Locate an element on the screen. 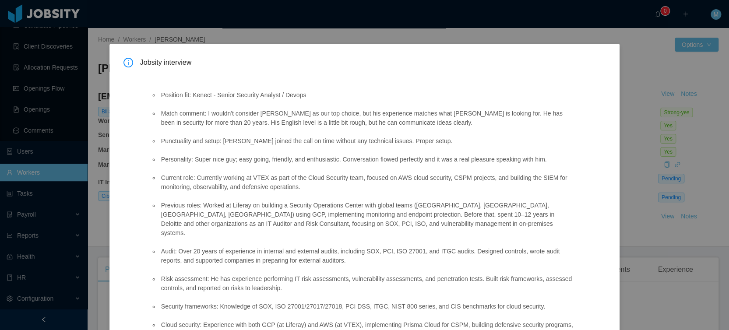 This screenshot has height=330, width=729. li: Risk assessment: He has experience performing IT risk assessments, vulnerability assessments, and... is located at coordinates (367, 284).